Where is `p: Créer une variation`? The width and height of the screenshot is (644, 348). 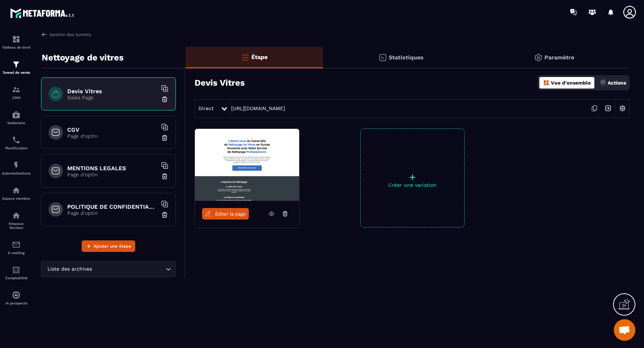
p: Créer une variation is located at coordinates (412, 185).